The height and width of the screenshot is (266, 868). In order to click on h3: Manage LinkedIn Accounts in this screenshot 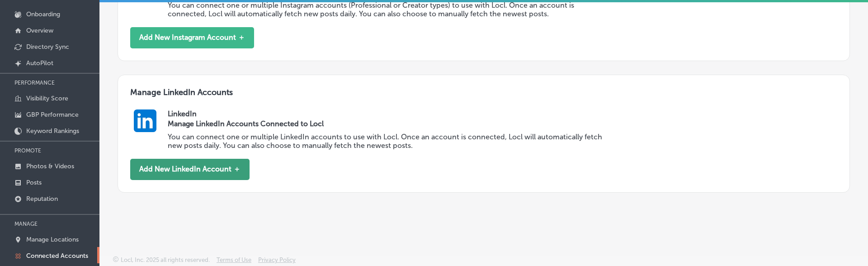, I will do `click(484, 98)`.